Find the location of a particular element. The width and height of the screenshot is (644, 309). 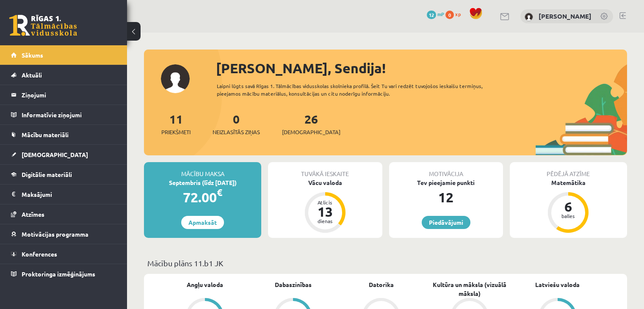

div: Mācību maksa is located at coordinates (202, 170).